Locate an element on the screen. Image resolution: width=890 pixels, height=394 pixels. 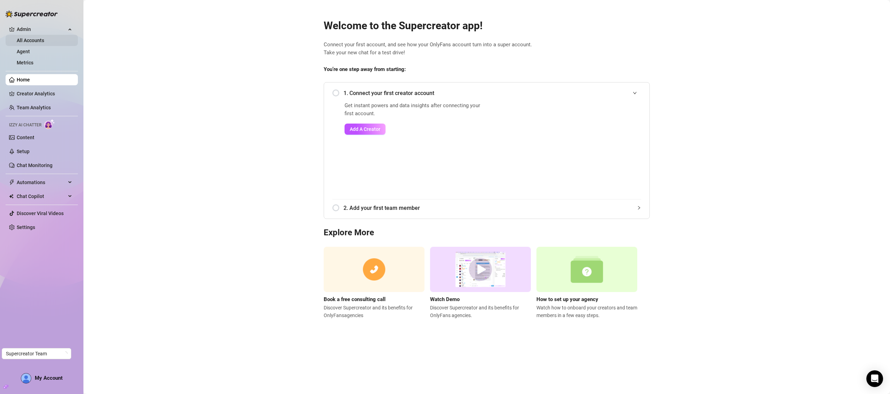
span: 2. Add your first team member is located at coordinates (492, 208).